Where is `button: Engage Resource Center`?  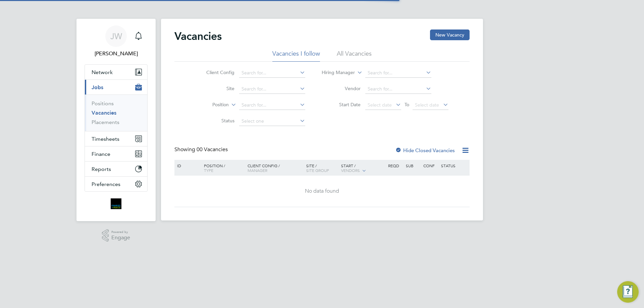 button: Engage Resource Center is located at coordinates (627, 292).